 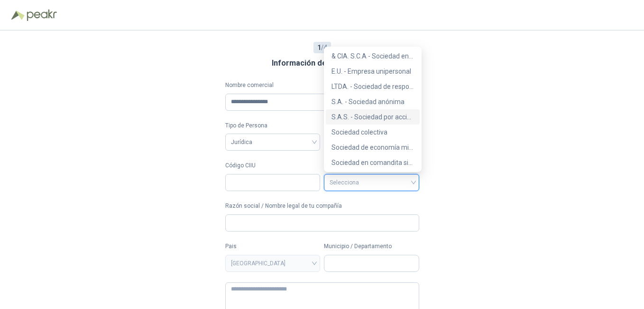 I want to click on label: Código CIIU, so click(x=272, y=165).